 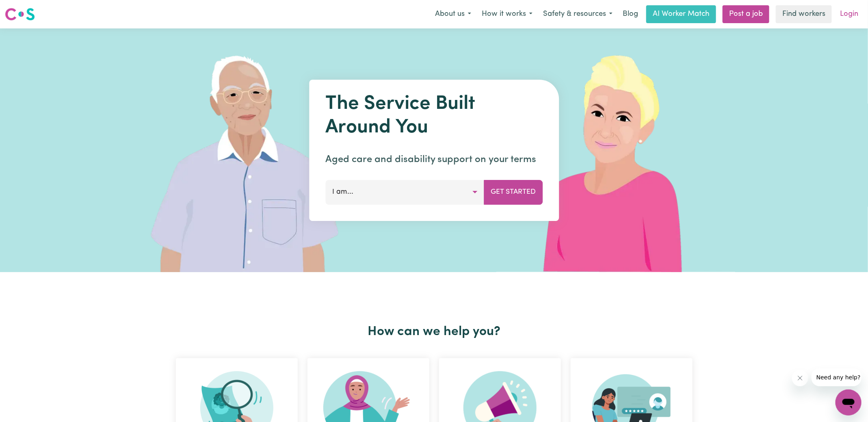 I want to click on button: Safety & resources, so click(x=577, y=14).